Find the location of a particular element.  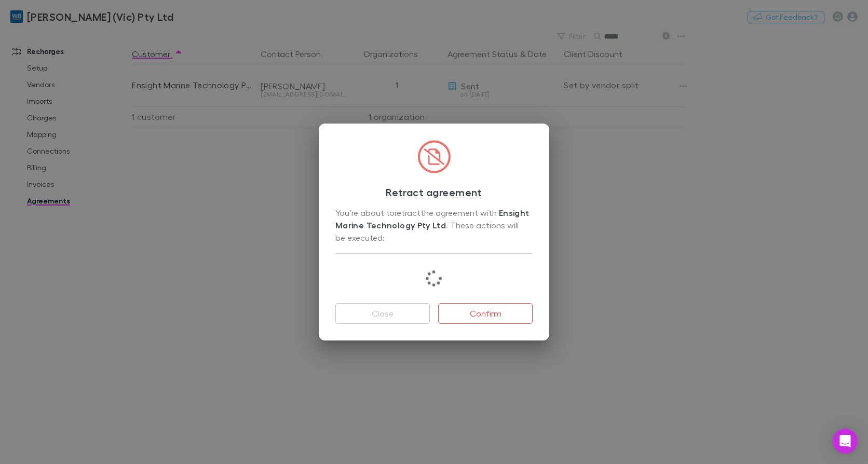

div: Open Intercom Messenger is located at coordinates (845, 441).